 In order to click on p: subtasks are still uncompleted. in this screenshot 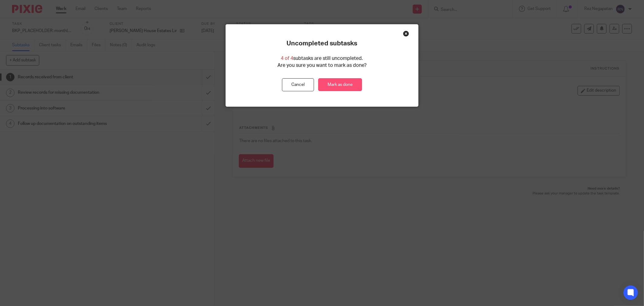, I will do `click(322, 59)`.